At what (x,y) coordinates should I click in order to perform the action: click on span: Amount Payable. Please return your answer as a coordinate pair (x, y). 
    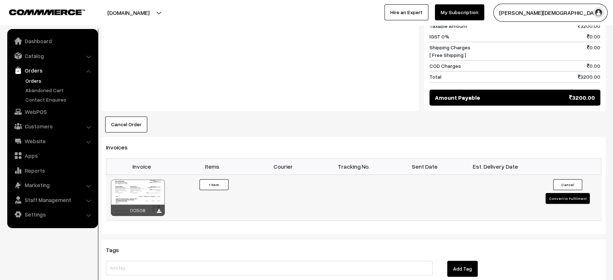
    Looking at the image, I should click on (458, 98).